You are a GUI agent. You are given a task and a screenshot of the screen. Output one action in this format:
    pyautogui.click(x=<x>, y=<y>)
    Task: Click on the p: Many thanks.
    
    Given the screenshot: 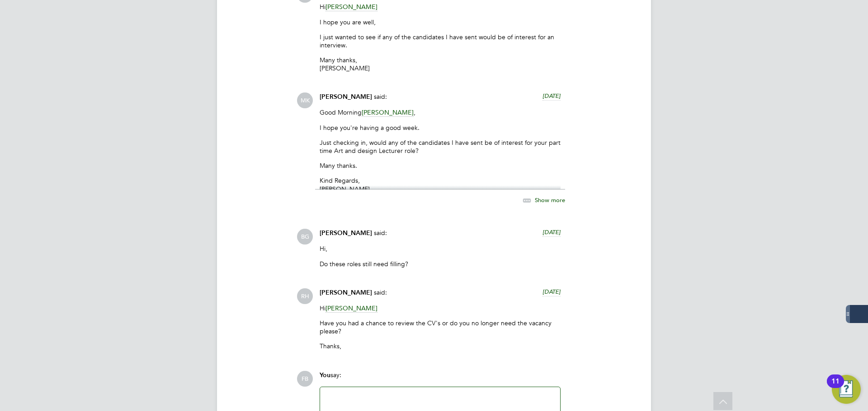 What is the action you would take?
    pyautogui.click(x=440, y=166)
    